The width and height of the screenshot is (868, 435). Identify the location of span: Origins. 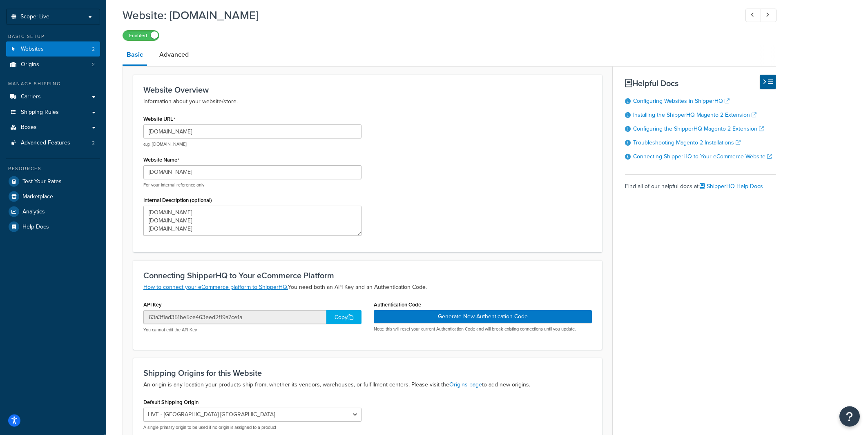
(30, 65).